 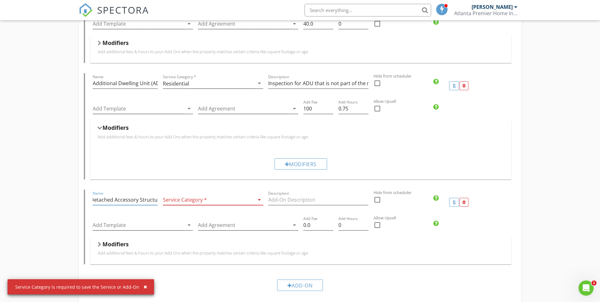 What do you see at coordinates (300, 285) in the screenshot?
I see `div: Add-On` at bounding box center [300, 285].